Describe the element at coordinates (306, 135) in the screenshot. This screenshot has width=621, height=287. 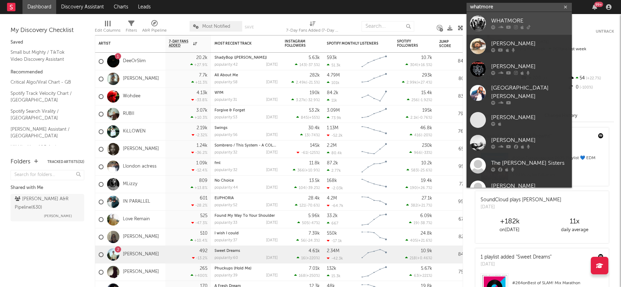
I see `span: 13` at that location.